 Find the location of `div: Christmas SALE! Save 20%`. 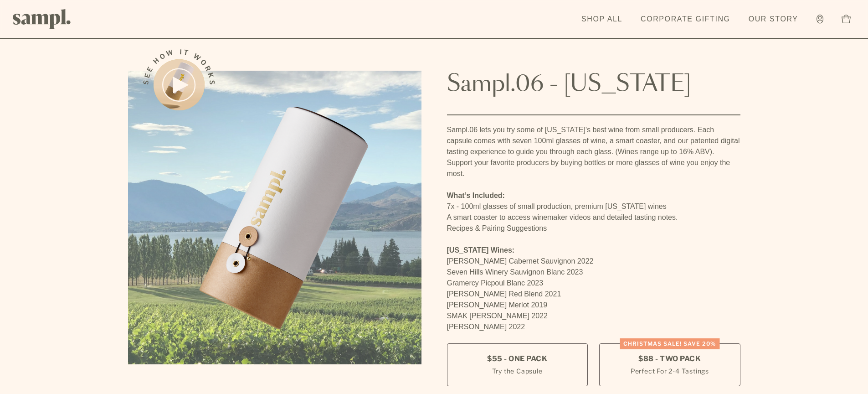

div: Christmas SALE! Save 20% is located at coordinates (669, 344).